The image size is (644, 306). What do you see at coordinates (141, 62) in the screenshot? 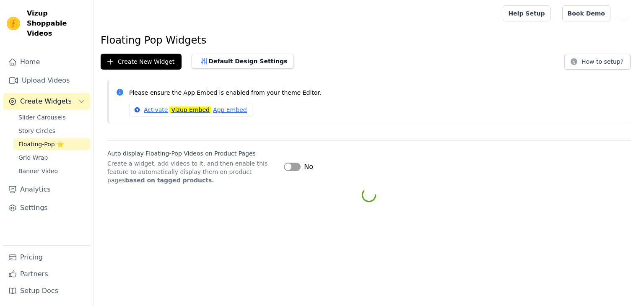
I see `button: Create New Widget` at bounding box center [141, 62].